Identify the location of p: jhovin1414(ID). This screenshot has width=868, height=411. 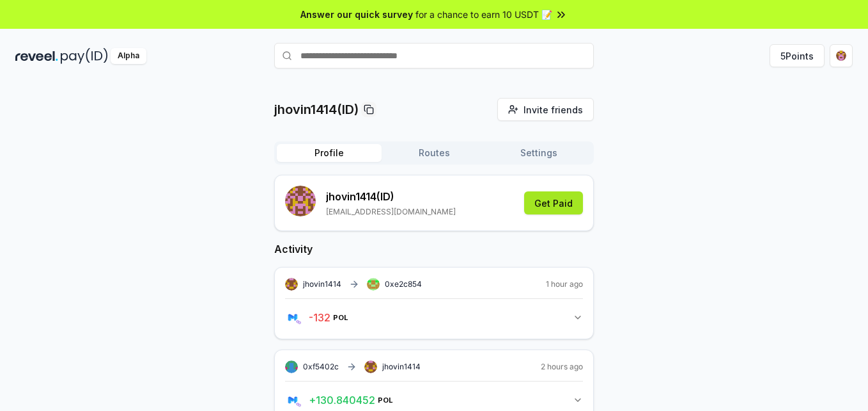
(316, 109).